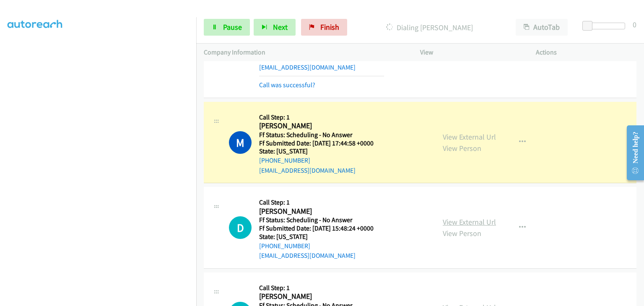  Describe the element at coordinates (634, 24) in the screenshot. I see `div: 0` at that location.